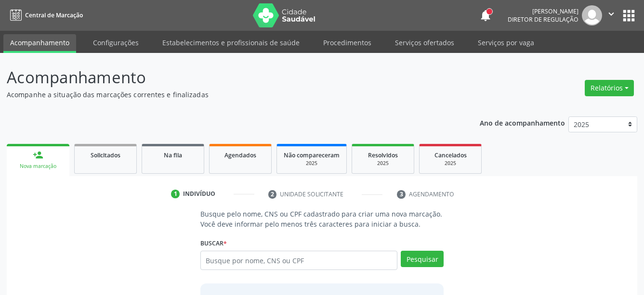 This screenshot has width=644, height=295. Describe the element at coordinates (240, 155) in the screenshot. I see `span: Agendados` at that location.